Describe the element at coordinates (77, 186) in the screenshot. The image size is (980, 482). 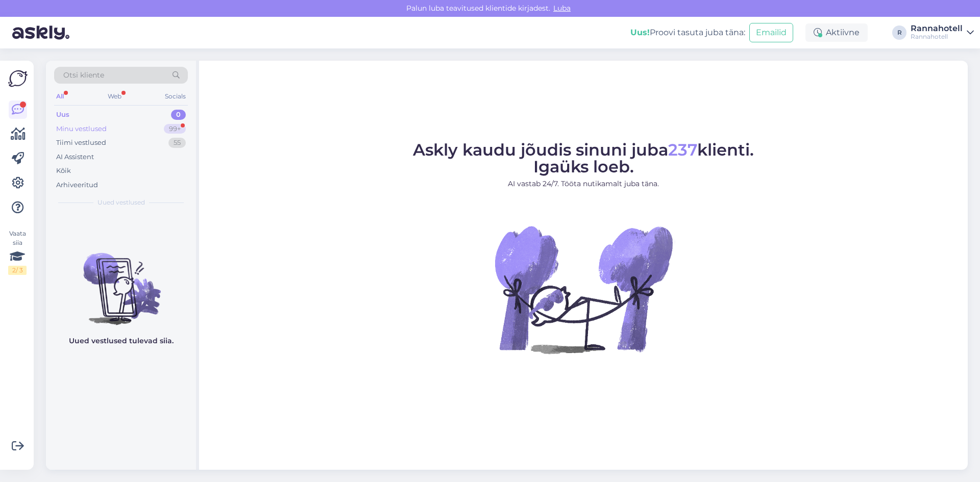
I see `div: Arhiveeritud` at that location.